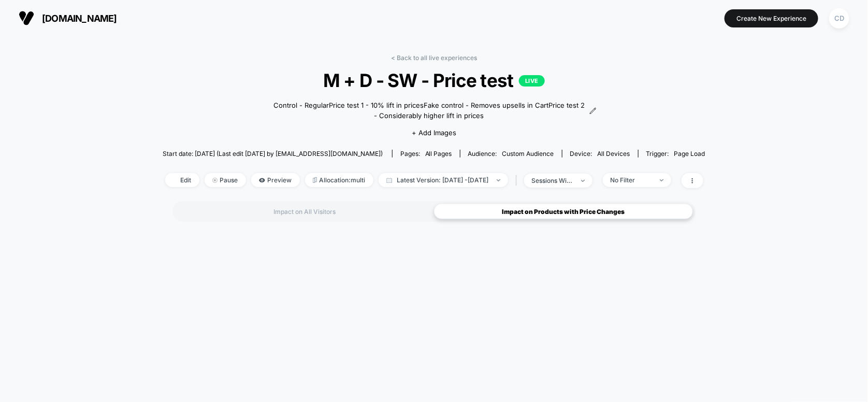 Image resolution: width=868 pixels, height=402 pixels. What do you see at coordinates (434, 80) in the screenshot?
I see `span: M + D - SW - Price test` at bounding box center [434, 80].